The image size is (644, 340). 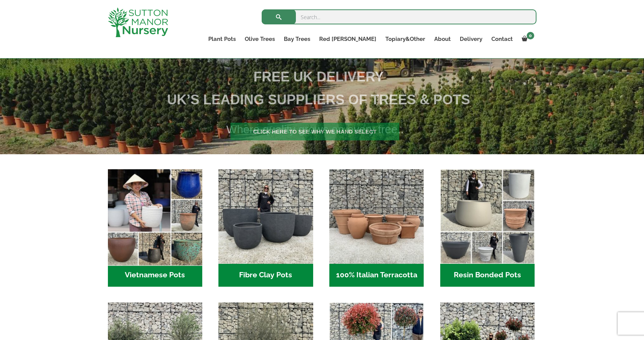 What do you see at coordinates (297, 39) in the screenshot?
I see `a: Bay Trees` at bounding box center [297, 39].